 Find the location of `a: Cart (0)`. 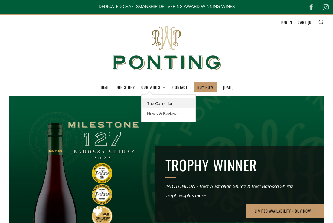

a: Cart (0) is located at coordinates (305, 22).